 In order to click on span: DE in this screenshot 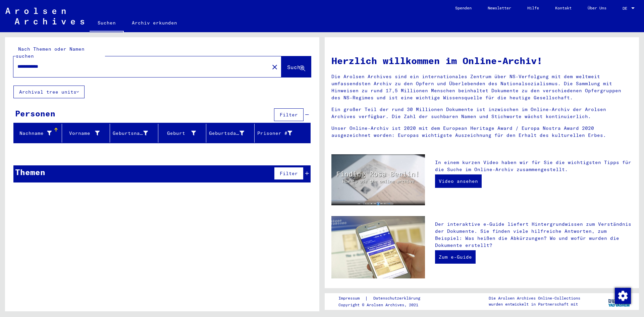, I will do `click(626, 8)`.